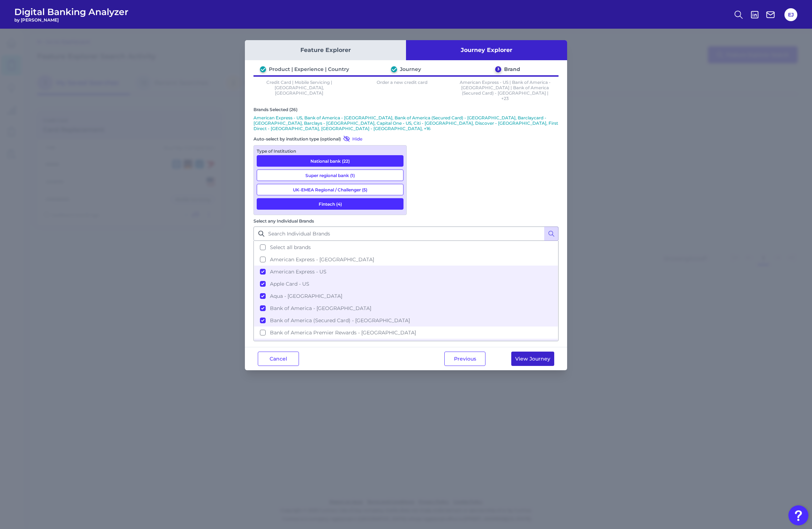  Describe the element at coordinates (326, 50) in the screenshot. I see `button: Feature Explorer` at that location.